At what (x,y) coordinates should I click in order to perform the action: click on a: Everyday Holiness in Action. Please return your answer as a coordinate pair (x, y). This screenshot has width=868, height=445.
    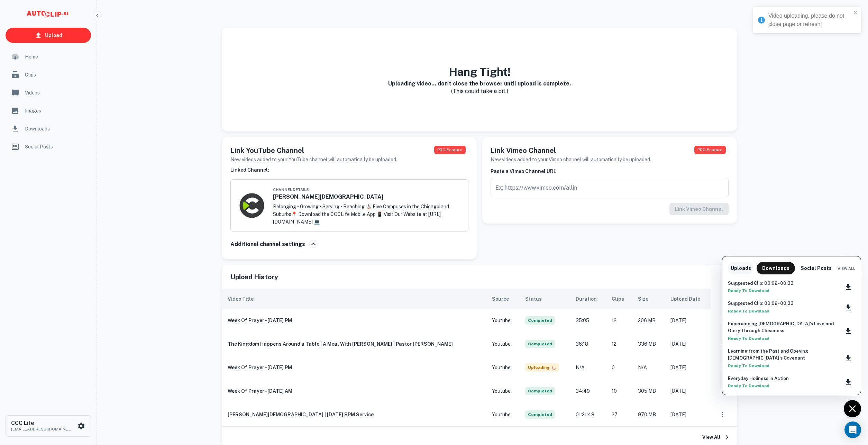
    Looking at the image, I should click on (759, 379).